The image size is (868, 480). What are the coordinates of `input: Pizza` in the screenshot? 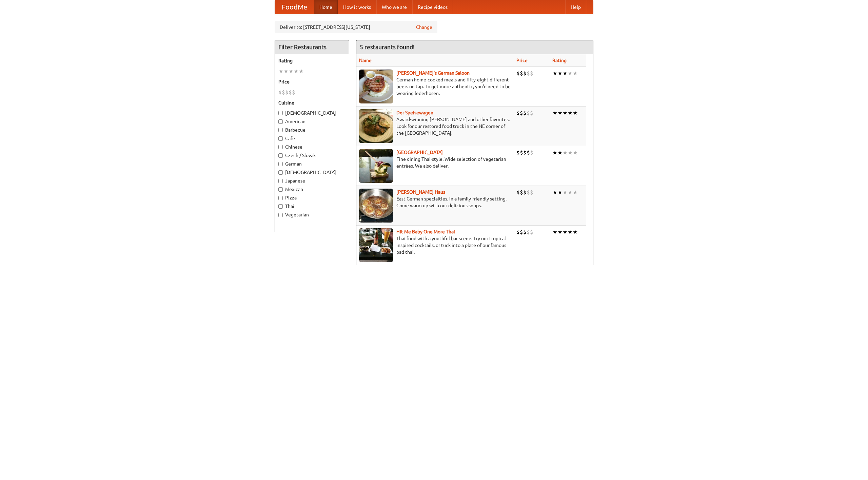 It's located at (281, 198).